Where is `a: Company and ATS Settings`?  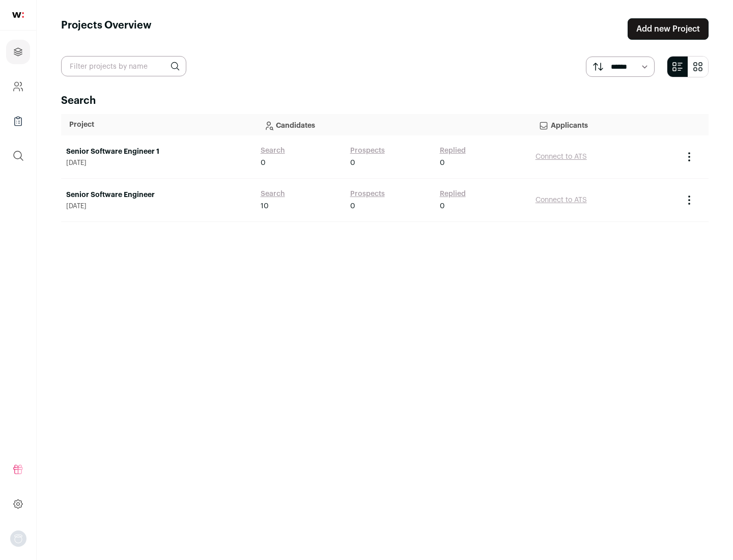 a: Company and ATS Settings is located at coordinates (18, 87).